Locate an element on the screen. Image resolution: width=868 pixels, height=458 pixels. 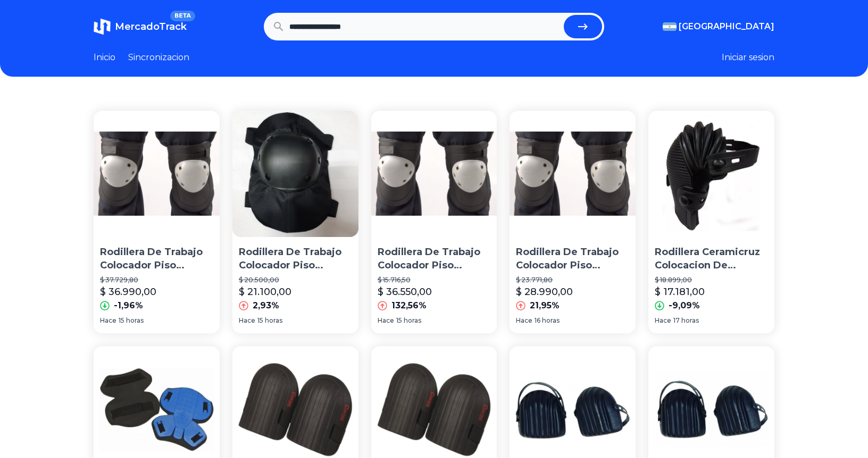
a: Rodillera De Trabajo Colocador Piso Ceramica Oferta! Rodillera De Trabajo Colocador Piso Ceramica... is located at coordinates (156, 222).